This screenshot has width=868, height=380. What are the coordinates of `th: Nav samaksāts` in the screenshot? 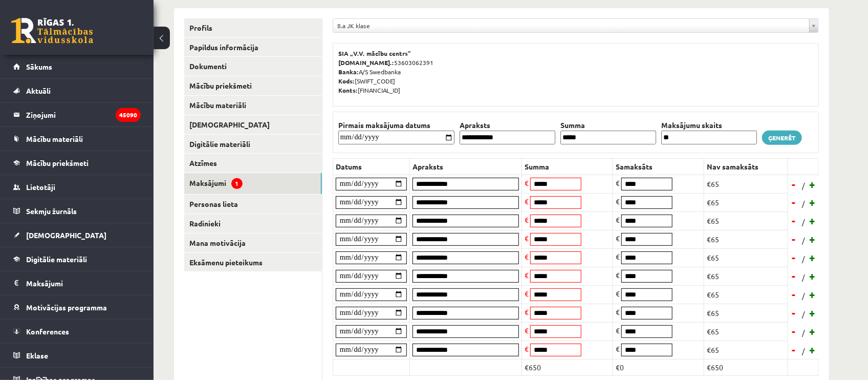 It's located at (746, 166).